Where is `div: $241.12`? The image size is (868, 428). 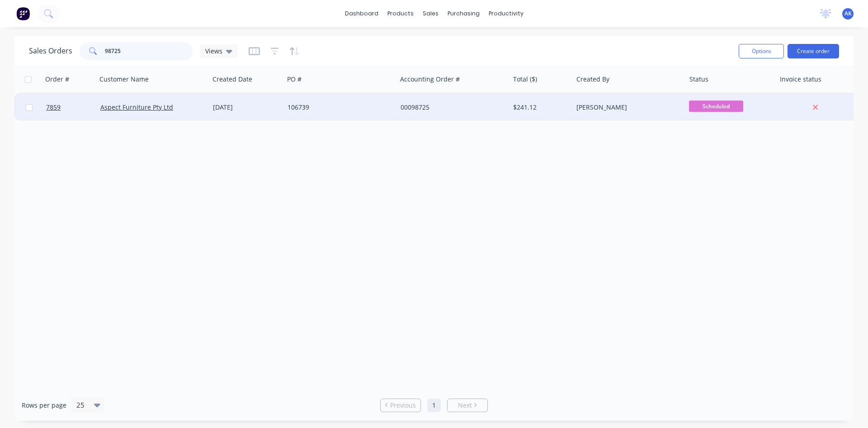
div: $241.12 is located at coordinates (539, 107).